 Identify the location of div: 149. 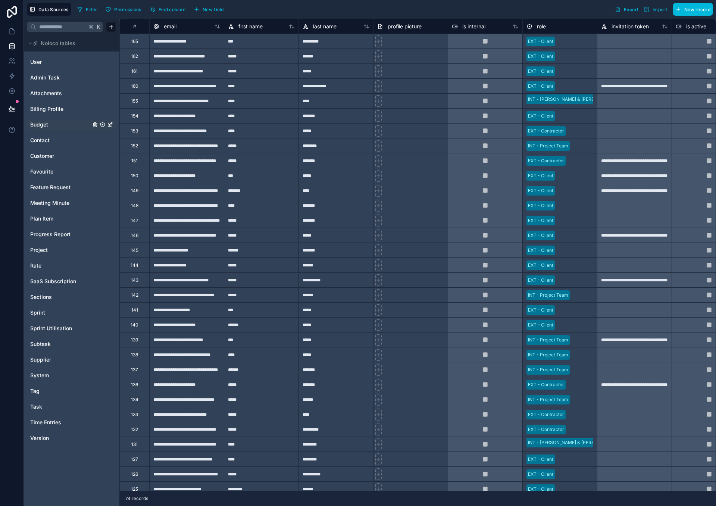
(135, 191).